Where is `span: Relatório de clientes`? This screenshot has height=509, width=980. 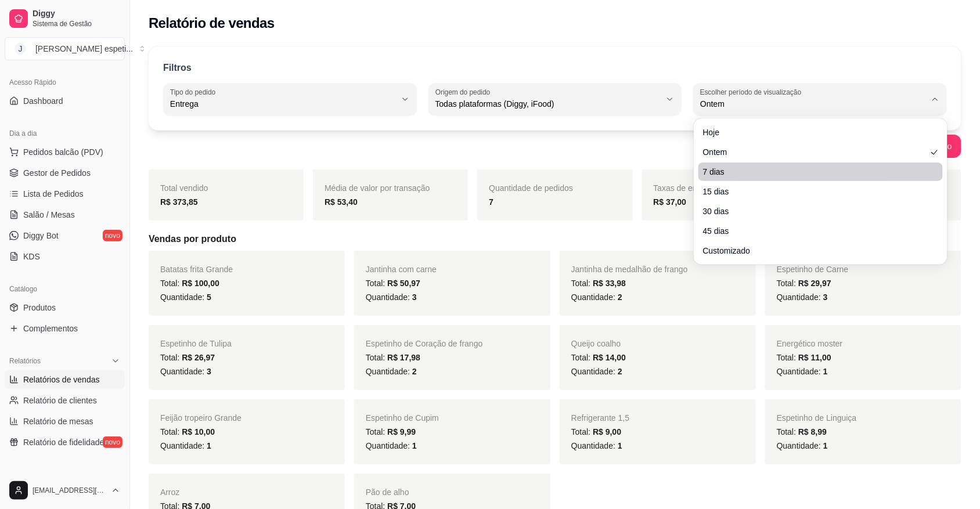
span: Relatório de clientes is located at coordinates (60, 400).